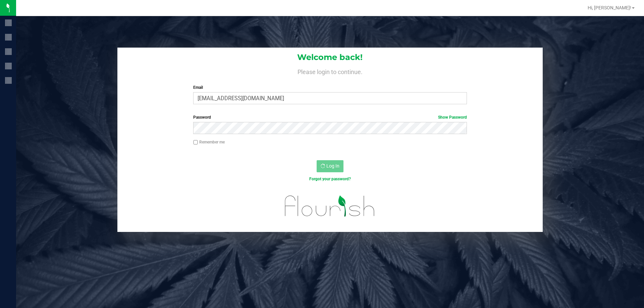  What do you see at coordinates (330, 206) in the screenshot?
I see `img: flourish_logo.svg` at bounding box center [330, 206].